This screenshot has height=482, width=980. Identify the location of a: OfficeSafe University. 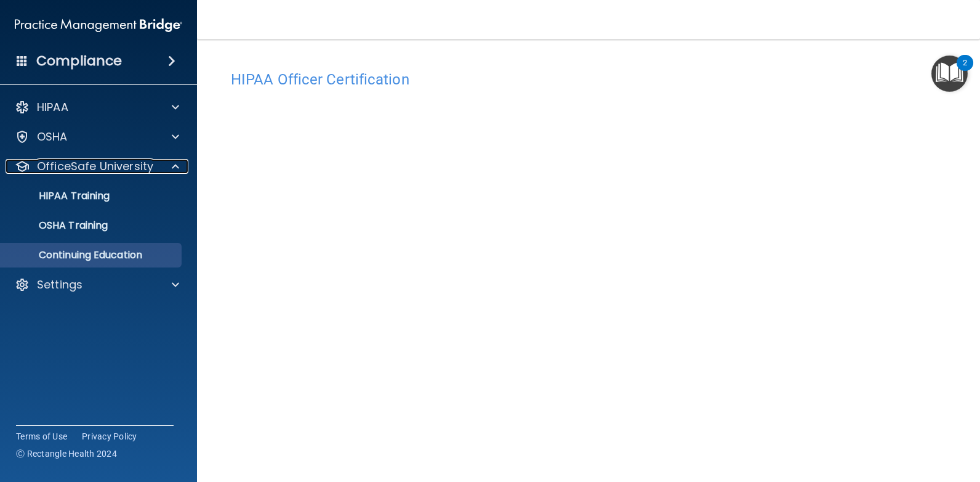
(96, 166).